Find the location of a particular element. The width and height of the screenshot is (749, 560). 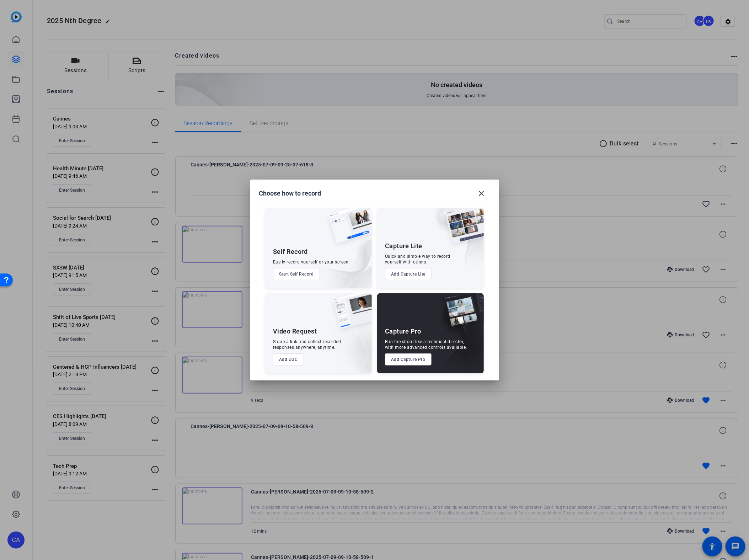

img: capture-pro.png is located at coordinates (460, 315).